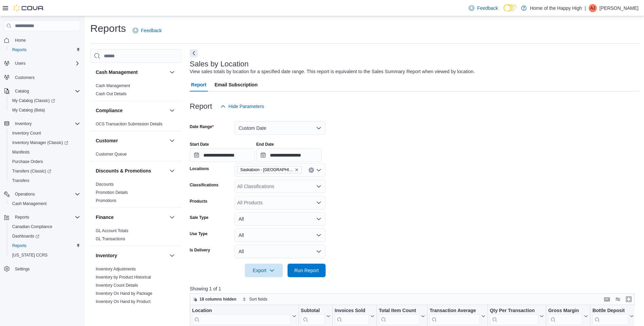  What do you see at coordinates (20, 40) in the screenshot?
I see `a: Home` at bounding box center [20, 40].